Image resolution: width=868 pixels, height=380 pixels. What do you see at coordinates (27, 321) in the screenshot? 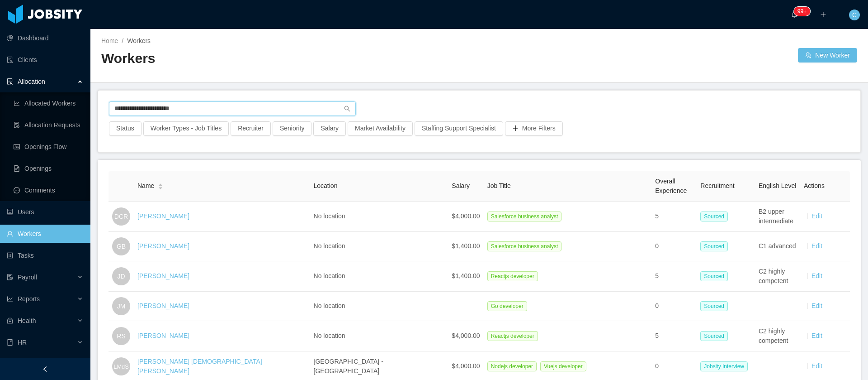
I see `span: Health` at bounding box center [27, 321].